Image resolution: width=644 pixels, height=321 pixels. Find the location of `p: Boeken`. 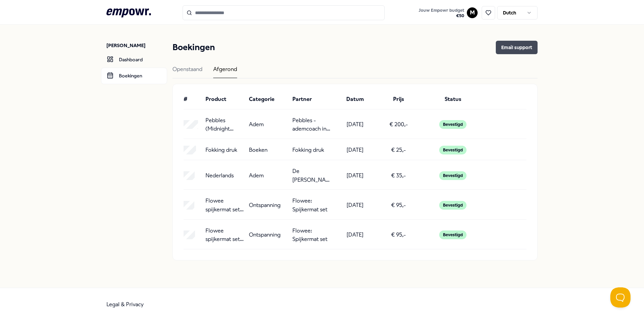

p: Boeken is located at coordinates (258, 150).